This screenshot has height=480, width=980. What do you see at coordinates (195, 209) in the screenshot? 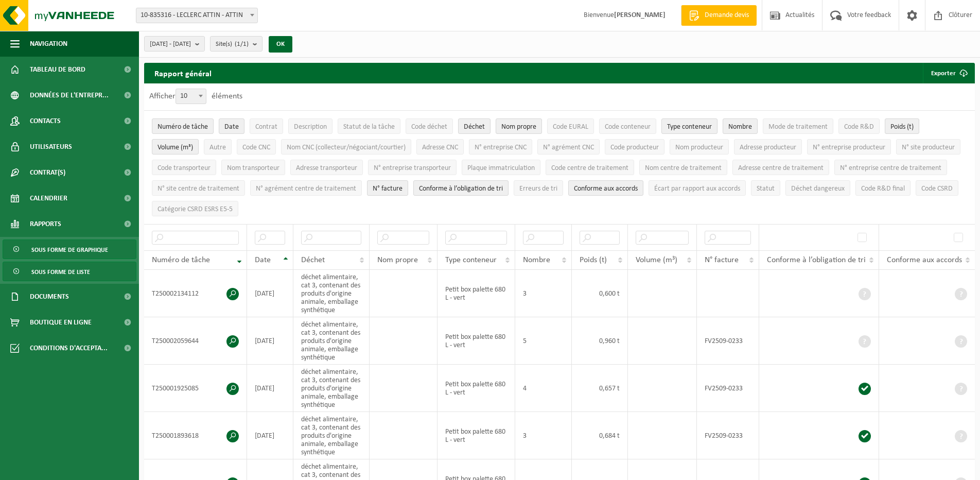
I see `button: Catégorie CSRD ESRS E5-5Catégorie CSRD ESRS E5-5: Activate to sort` at bounding box center [195, 209].